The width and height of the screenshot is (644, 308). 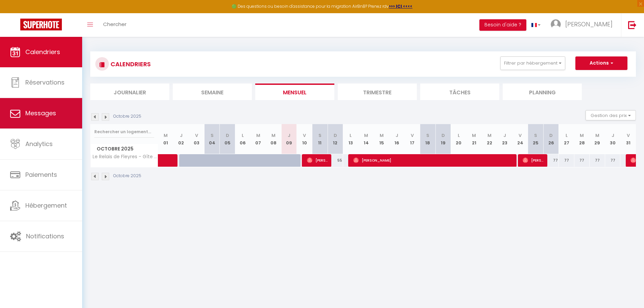 What do you see at coordinates (130, 92) in the screenshot?
I see `li: Journalier` at bounding box center [130, 92].